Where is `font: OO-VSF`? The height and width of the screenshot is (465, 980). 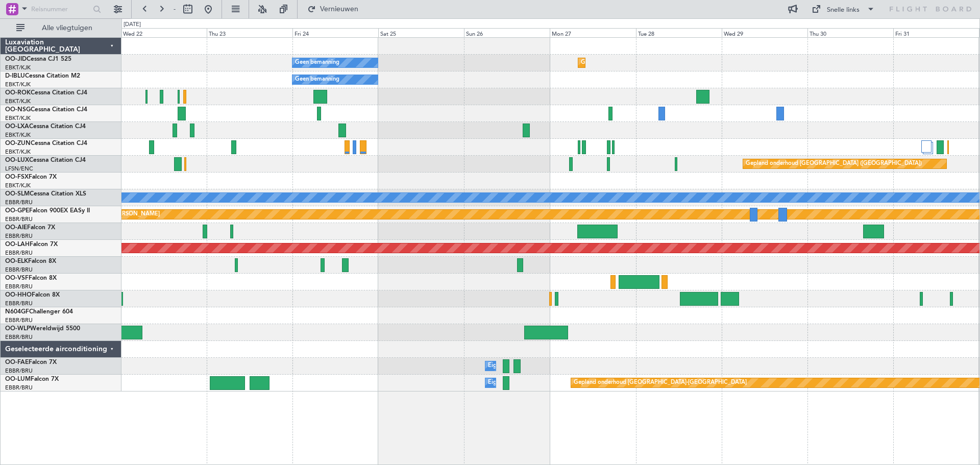 font: OO-VSF is located at coordinates (17, 278).